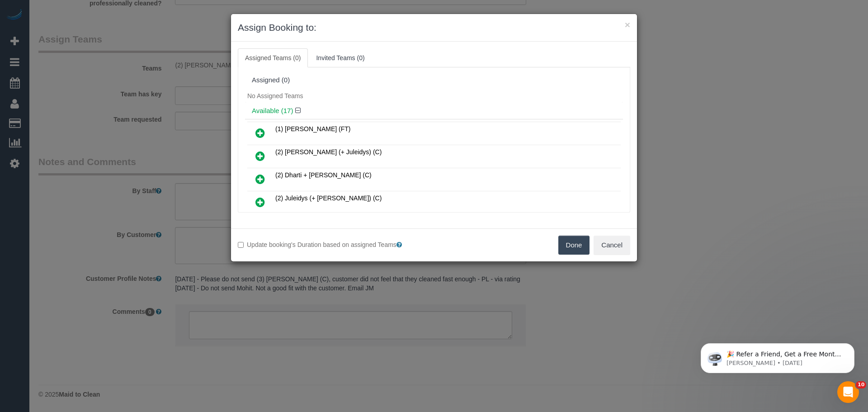 The image size is (868, 412). What do you see at coordinates (97, 31) in the screenshot?
I see `p: 🎉 Refer a Friend, Get a Free Month! 🎉 Love Automaid? Share the love! When you refer a friend who ...` at bounding box center [97, 31].